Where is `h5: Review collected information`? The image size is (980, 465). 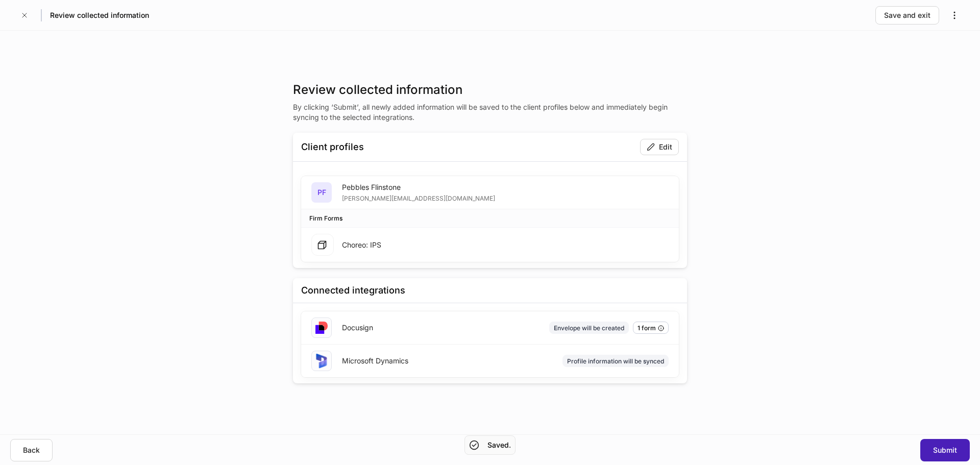 h5: Review collected information is located at coordinates (99, 15).